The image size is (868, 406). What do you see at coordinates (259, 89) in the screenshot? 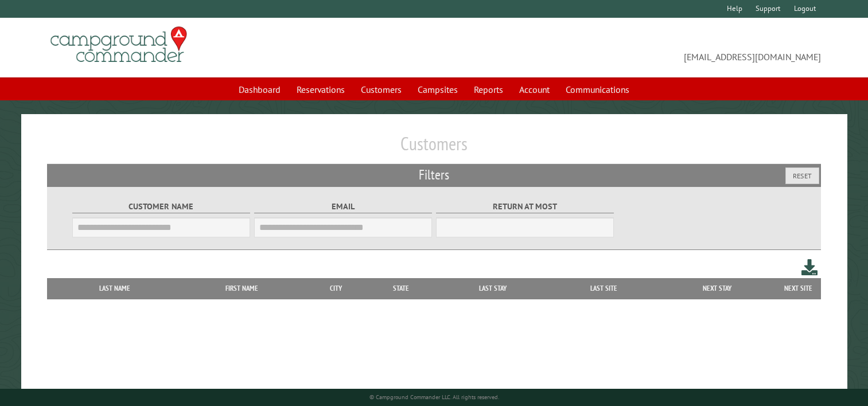
I see `a: Dashboard` at bounding box center [259, 89].